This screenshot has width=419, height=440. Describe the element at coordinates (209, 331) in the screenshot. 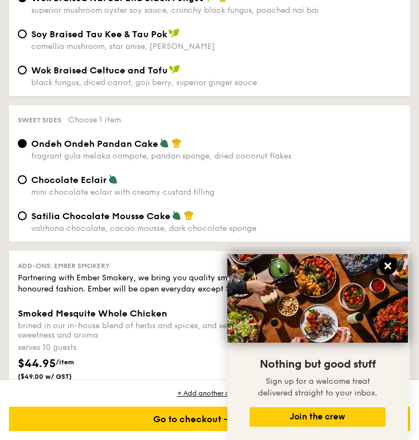

I see `div: brined in our in-house blend of herbs and spices, and seasoned with mesquite for a distinctive sw...` at that location.